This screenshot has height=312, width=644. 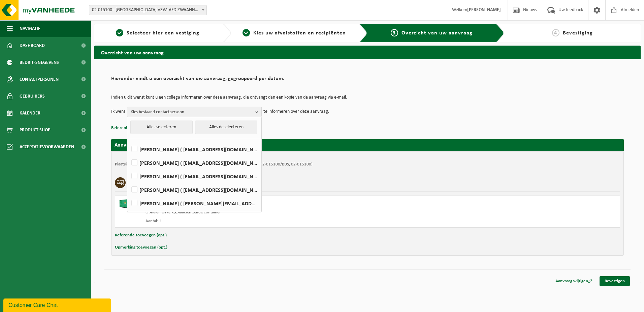 What do you see at coordinates (246, 33) in the screenshot?
I see `span: 2` at bounding box center [246, 33].